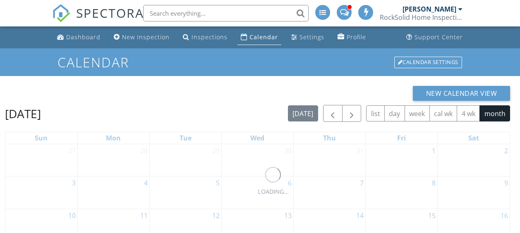 The height and width of the screenshot is (233, 520). I want to click on a: Settings, so click(308, 37).